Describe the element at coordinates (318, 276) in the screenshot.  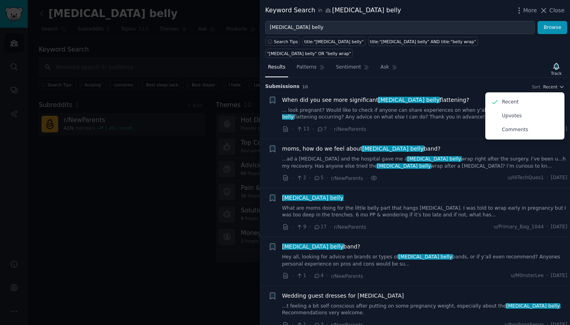
I see `span: 4` at that location.